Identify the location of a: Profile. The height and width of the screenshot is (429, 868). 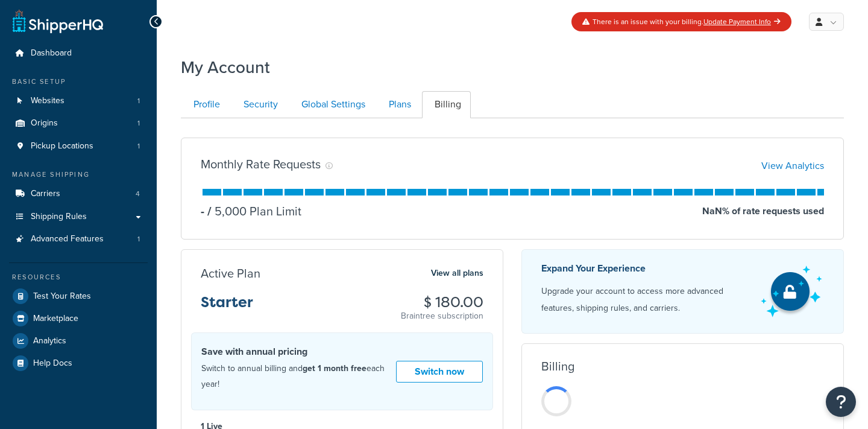
(205, 104).